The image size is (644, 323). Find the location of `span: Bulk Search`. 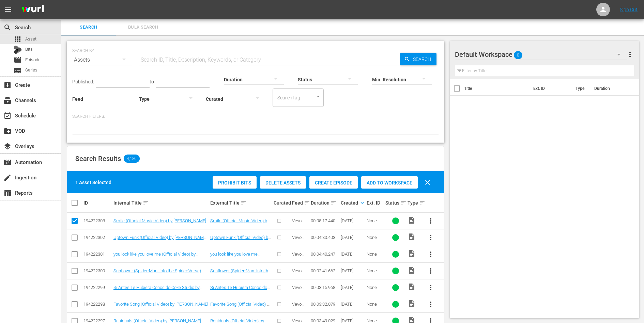

span: Bulk Search is located at coordinates (143, 27).